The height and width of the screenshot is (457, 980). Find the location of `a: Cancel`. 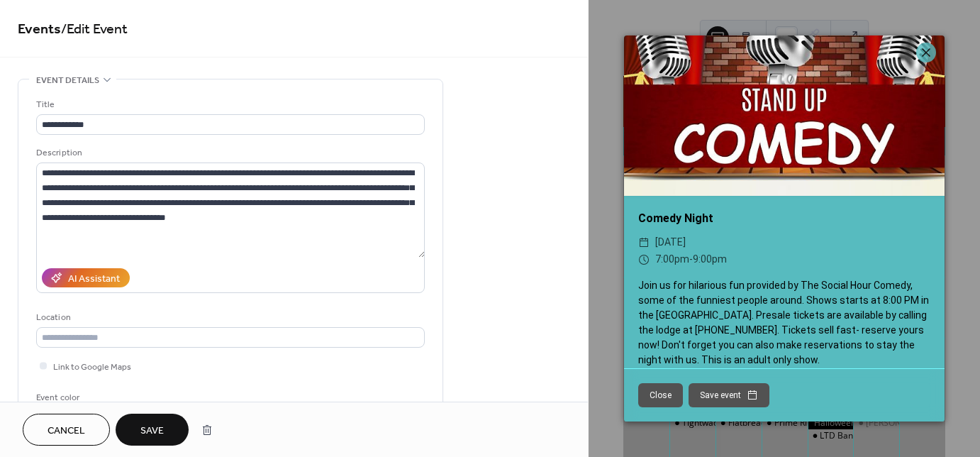

a: Cancel is located at coordinates (66, 430).